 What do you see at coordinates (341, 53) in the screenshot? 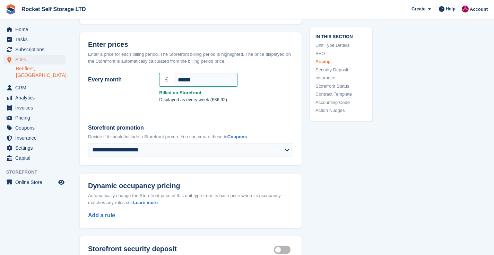
I see `a: SEO` at bounding box center [341, 53].